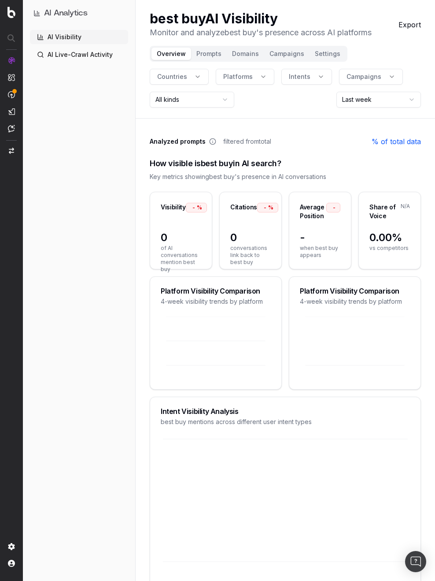 The image size is (435, 581). Describe the element at coordinates (364, 77) in the screenshot. I see `span: Campaigns` at that location.